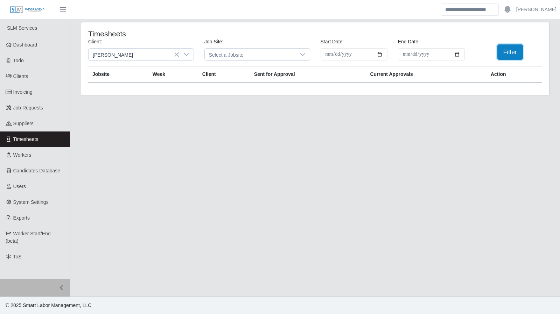  I want to click on span: Timesheets, so click(26, 139).